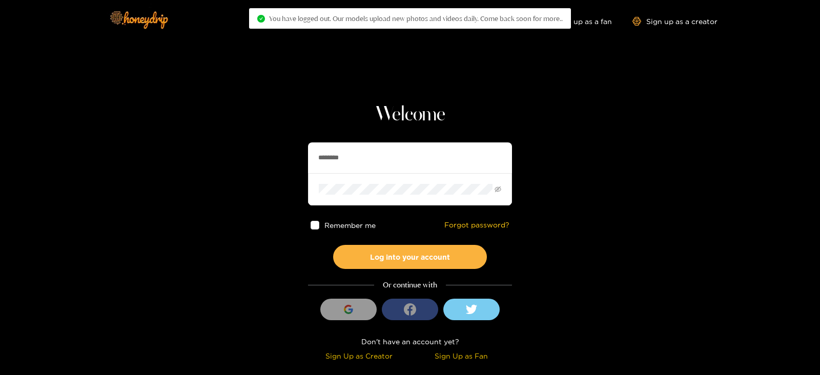 The image size is (820, 375). What do you see at coordinates (359, 356) in the screenshot?
I see `div: Sign Up as Creator` at bounding box center [359, 356].